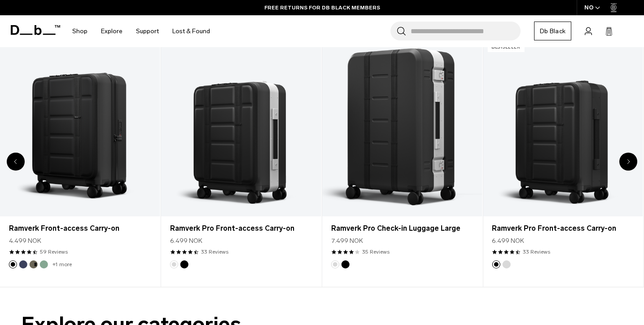  What do you see at coordinates (141, 31) in the screenshot?
I see `nav: Main Navigation` at bounding box center [141, 31].